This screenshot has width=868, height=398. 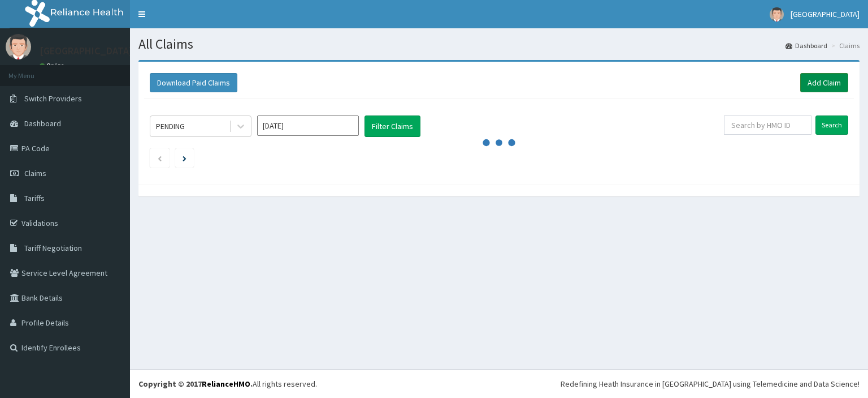 I want to click on div: PENDING, so click(x=170, y=126).